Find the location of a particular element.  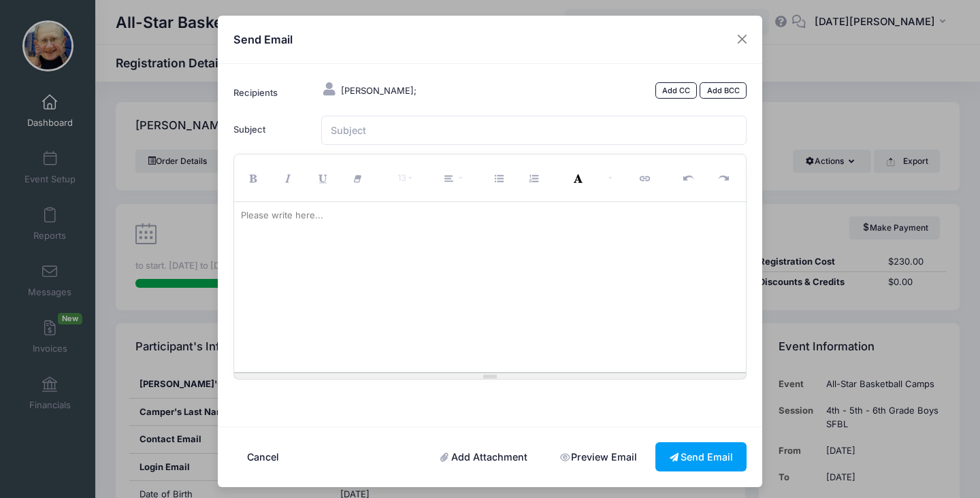

button: Undo (⌘+Z) is located at coordinates (690, 178).